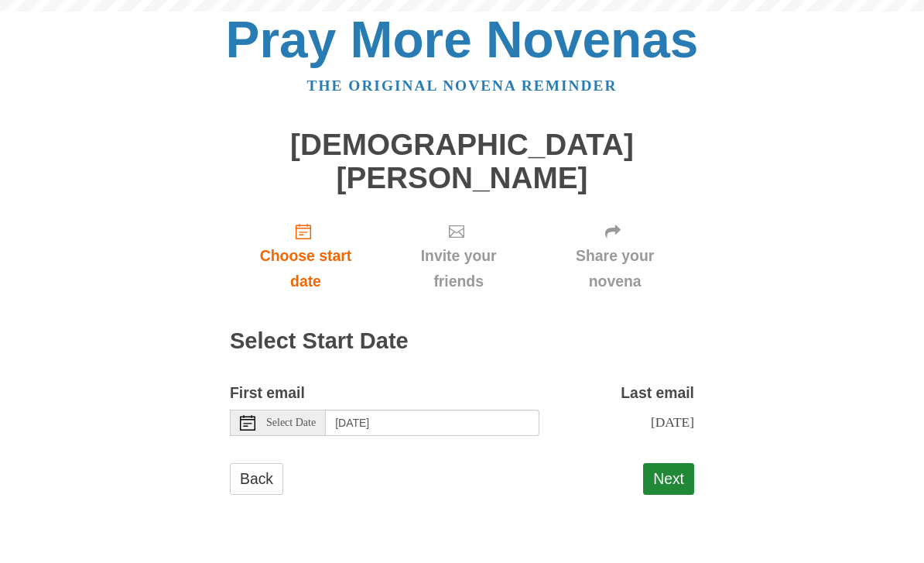  What do you see at coordinates (305, 256) in the screenshot?
I see `a: Choose start date` at bounding box center [305, 256].